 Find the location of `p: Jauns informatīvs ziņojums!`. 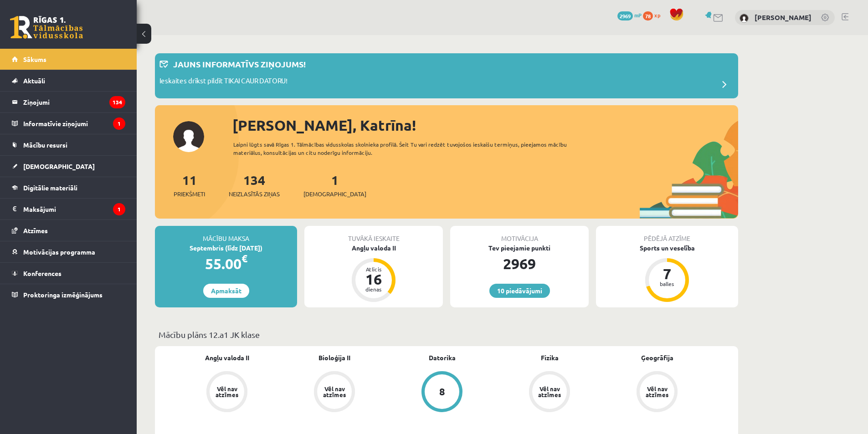

p: Jauns informatīvs ziņojums! is located at coordinates (239, 64).